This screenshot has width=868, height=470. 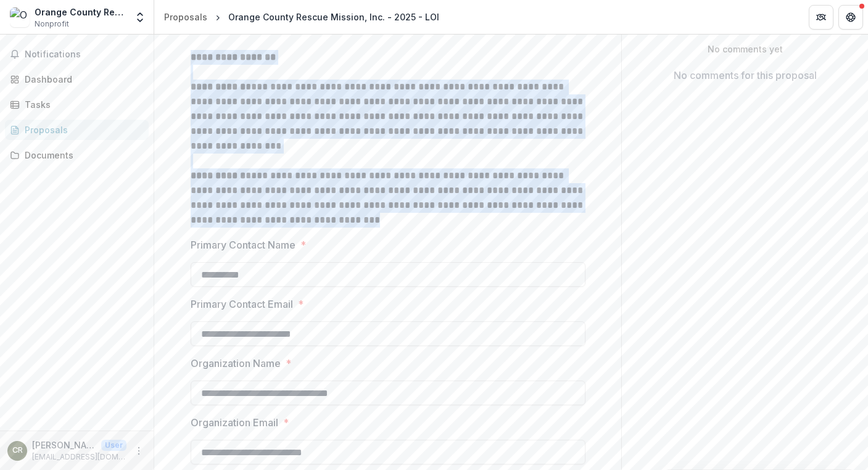 What do you see at coordinates (17, 451) in the screenshot?
I see `div: Cathy Rich` at bounding box center [17, 451].